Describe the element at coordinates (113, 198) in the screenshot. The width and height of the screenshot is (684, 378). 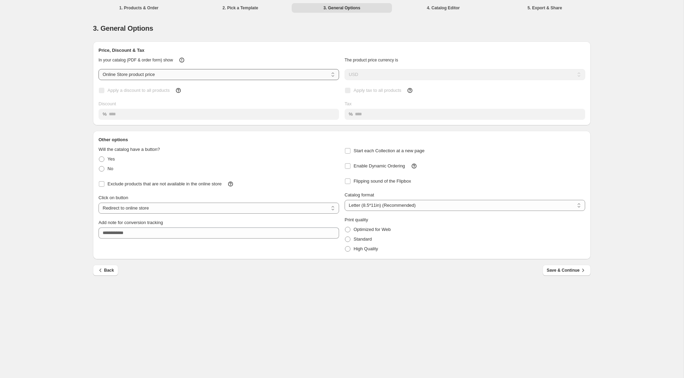
I see `span: Click on button` at that location.